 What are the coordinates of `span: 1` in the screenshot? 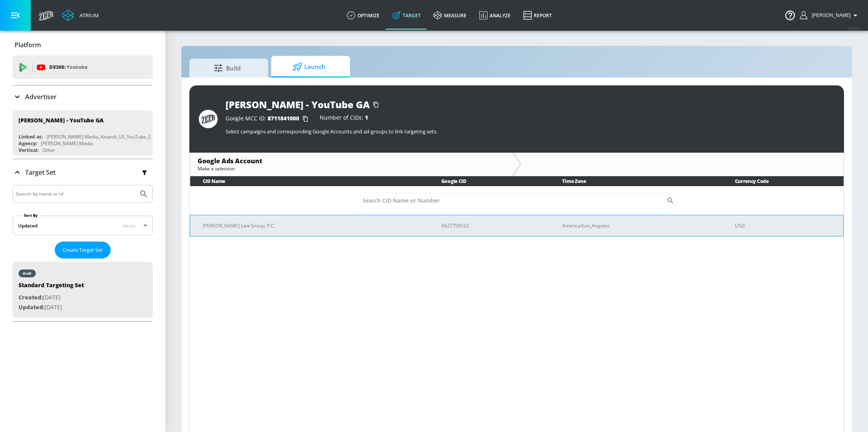 It's located at (367, 117).